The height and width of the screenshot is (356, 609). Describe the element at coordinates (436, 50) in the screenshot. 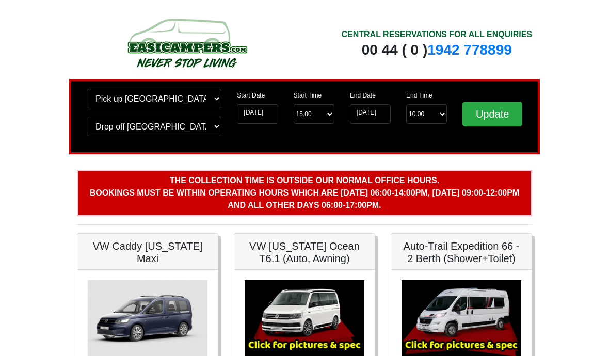

I see `div: 00 44 ( 0 )` at that location.